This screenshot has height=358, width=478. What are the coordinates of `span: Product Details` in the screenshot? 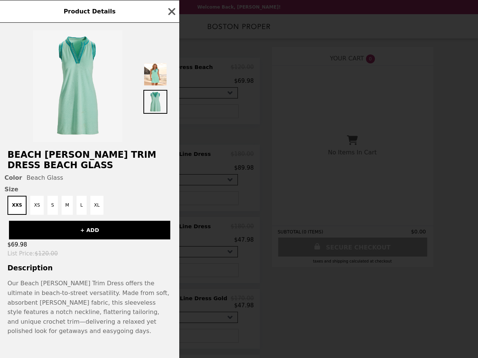 It's located at (89, 11).